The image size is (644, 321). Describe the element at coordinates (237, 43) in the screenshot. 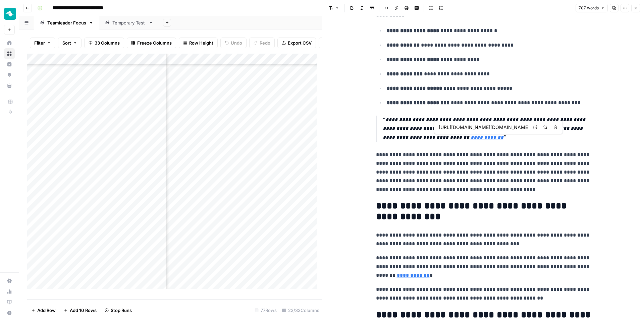

I see `span: Undo` at that location.